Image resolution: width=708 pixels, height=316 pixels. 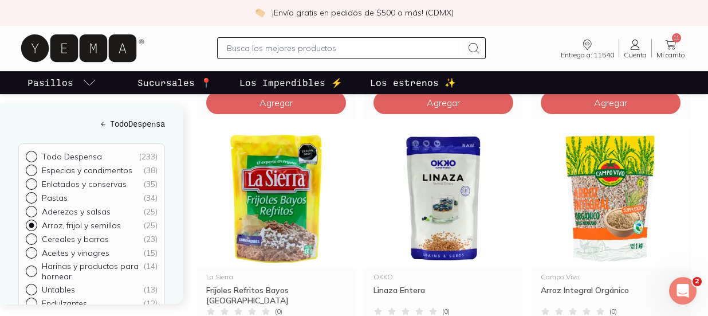 What do you see at coordinates (276, 277) in the screenshot?
I see `div: La Sierra` at bounding box center [276, 277].